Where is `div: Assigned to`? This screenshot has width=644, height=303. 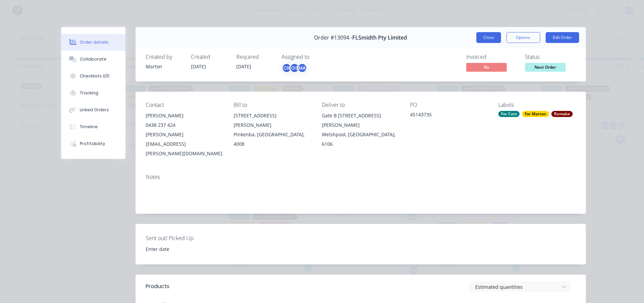 div: Assigned to is located at coordinates (316, 57).